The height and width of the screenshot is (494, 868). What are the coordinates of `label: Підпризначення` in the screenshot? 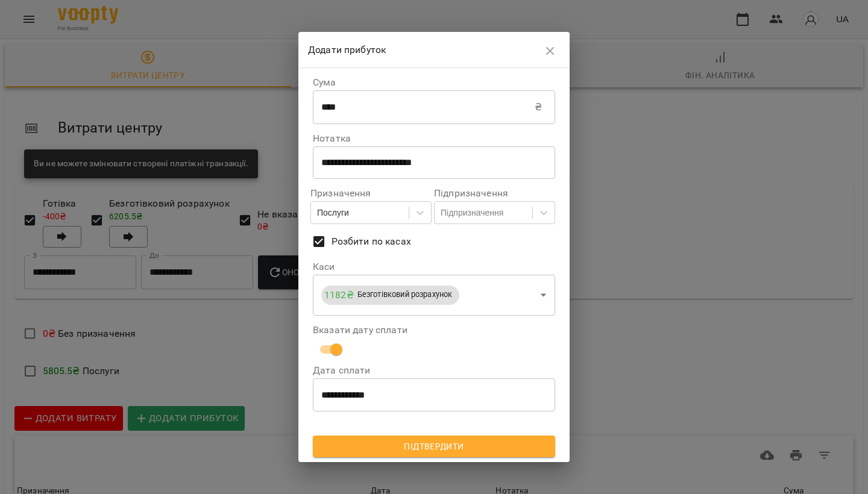 It's located at (494, 194).